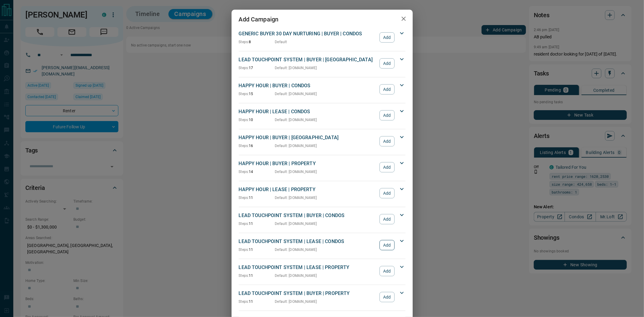  Describe the element at coordinates (307, 112) in the screenshot. I see `p: HAPPY HOUR | LEASE | CONDOS` at that location.